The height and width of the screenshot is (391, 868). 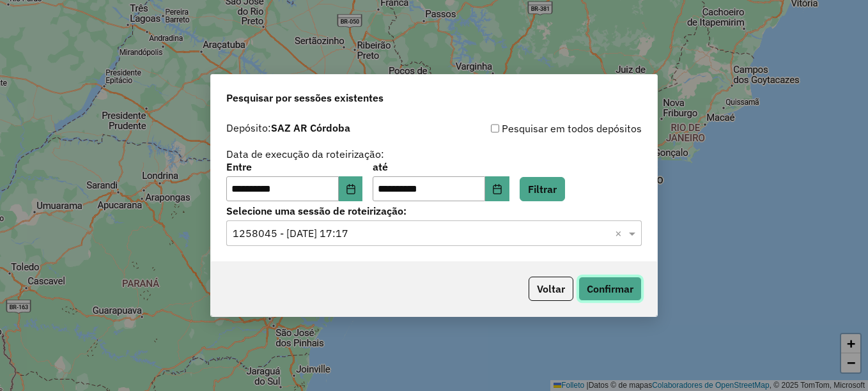 What do you see at coordinates (434, 211) in the screenshot?
I see `label: Selecione uma sessão de roteirização:` at bounding box center [434, 211].